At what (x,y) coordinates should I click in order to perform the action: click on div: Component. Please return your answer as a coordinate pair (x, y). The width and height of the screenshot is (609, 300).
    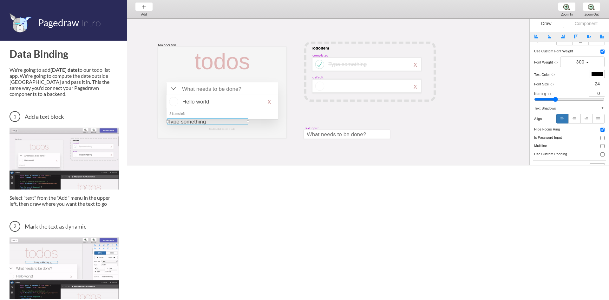
    Looking at the image, I should click on (586, 23).